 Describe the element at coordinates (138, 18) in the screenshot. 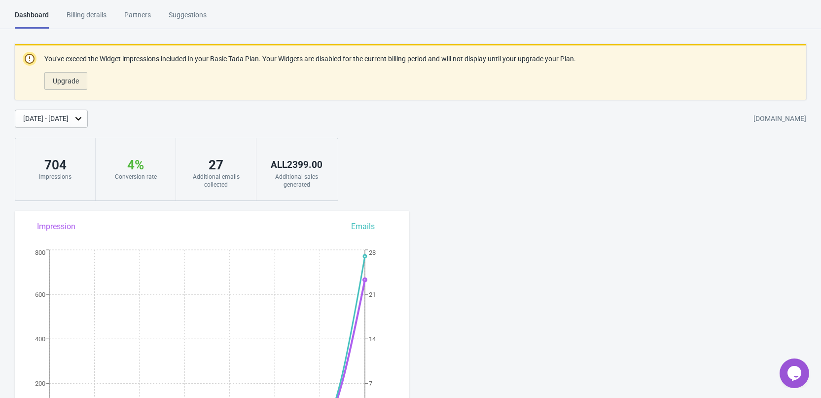

I see `div: Partners` at that location.